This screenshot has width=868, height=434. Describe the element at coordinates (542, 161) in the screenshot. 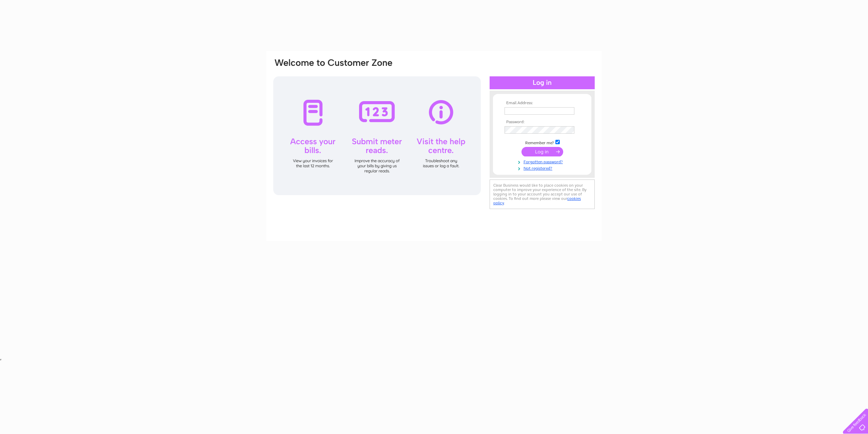

I see `a: Forgotten password?` at that location.